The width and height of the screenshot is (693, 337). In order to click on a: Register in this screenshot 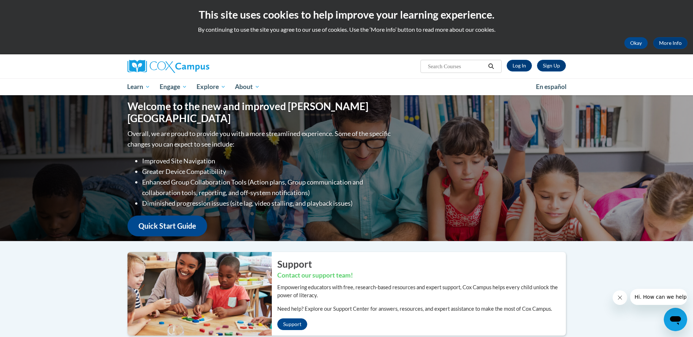, I will do `click(551, 66)`.